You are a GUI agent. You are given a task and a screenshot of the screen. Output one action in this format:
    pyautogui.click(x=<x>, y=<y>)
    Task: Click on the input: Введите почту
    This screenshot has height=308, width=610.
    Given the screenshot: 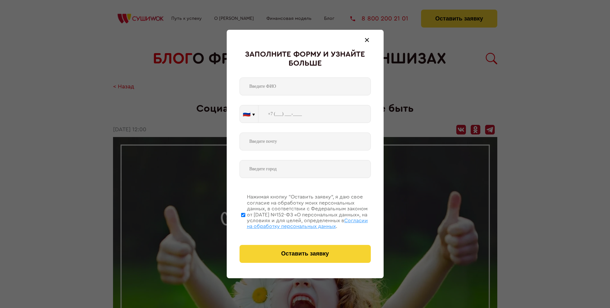 What is the action you would take?
    pyautogui.click(x=305, y=142)
    